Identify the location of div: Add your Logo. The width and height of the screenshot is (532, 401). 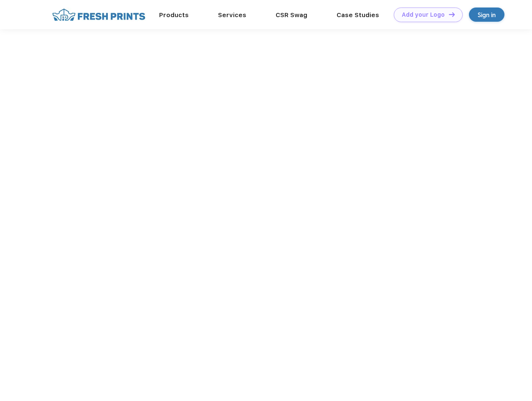
(423, 14).